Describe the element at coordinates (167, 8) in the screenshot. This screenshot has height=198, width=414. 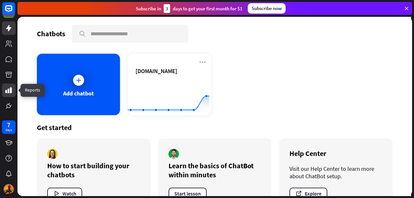
I see `div: 3` at that location.